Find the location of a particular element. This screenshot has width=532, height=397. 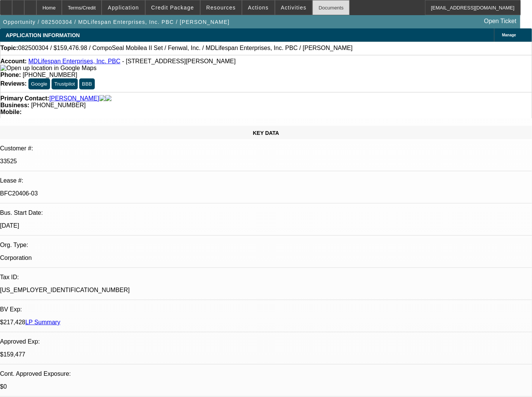

button: BBB is located at coordinates (87, 84).